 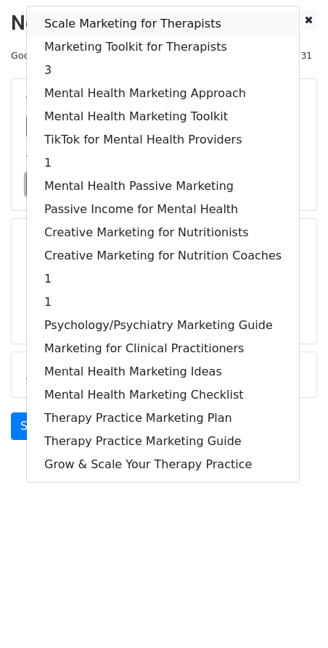 What do you see at coordinates (162, 210) in the screenshot?
I see `a: Passive Income for Mental Health` at bounding box center [162, 210].